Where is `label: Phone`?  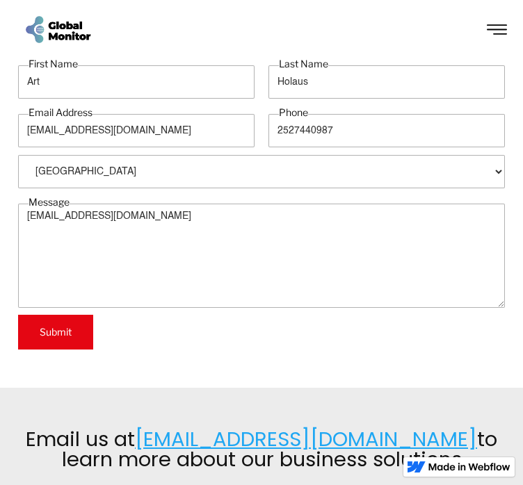 label: Phone is located at coordinates (293, 113).